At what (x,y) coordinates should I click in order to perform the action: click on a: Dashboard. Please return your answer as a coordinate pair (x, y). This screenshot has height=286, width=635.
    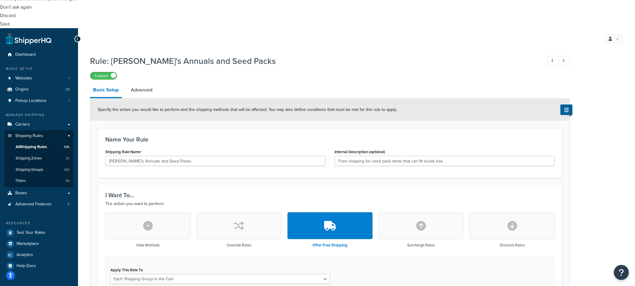
    Looking at the image, I should click on (39, 55).